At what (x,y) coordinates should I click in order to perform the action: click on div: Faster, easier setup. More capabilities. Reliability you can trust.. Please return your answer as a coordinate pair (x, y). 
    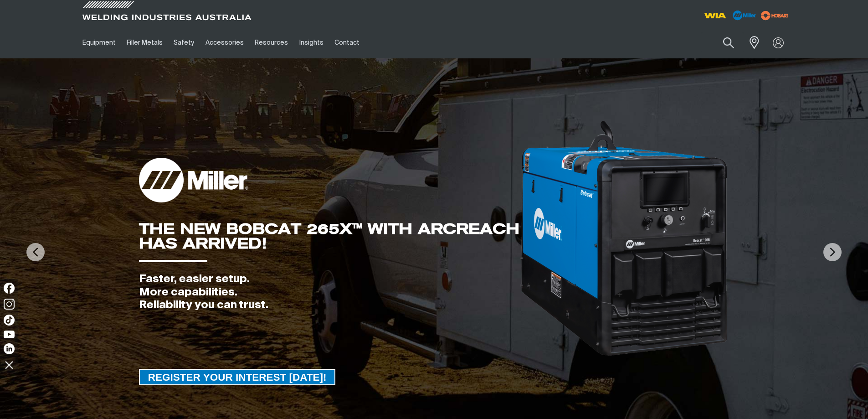
    Looking at the image, I should click on (329, 292).